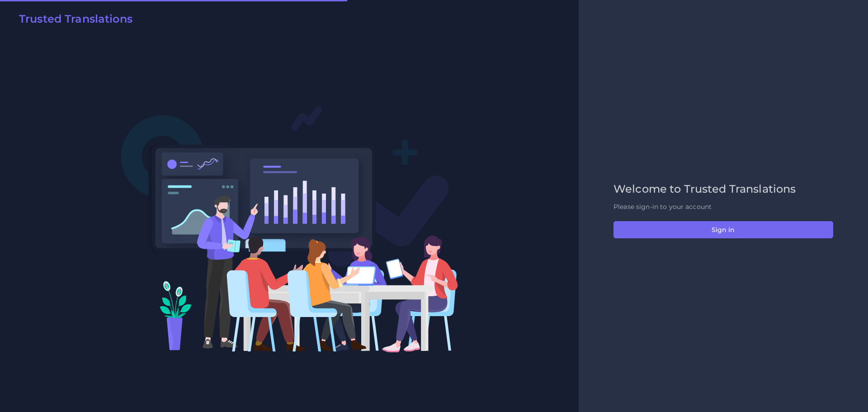 This screenshot has height=412, width=868. I want to click on h2: Welcome to Trusted Translations, so click(723, 189).